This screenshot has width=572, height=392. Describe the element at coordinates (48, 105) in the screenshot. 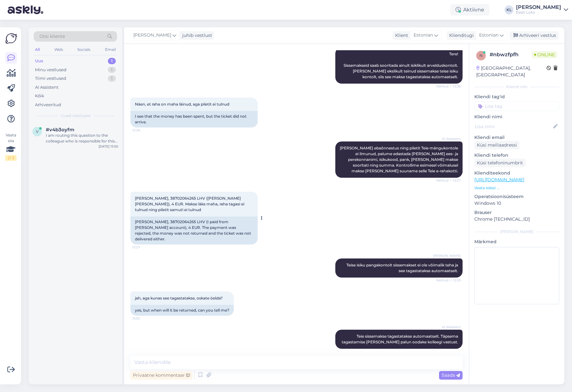

I see `div: Arhiveeritud` at that location.